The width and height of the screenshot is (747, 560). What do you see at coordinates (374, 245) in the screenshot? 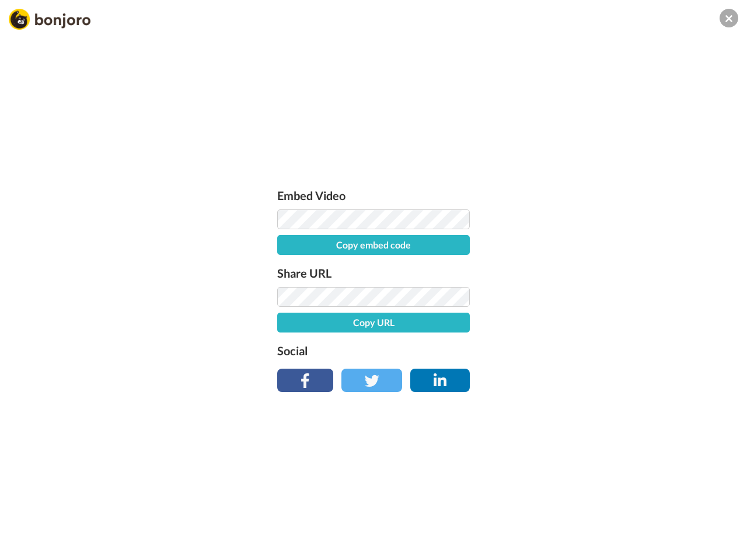
I see `button: Copy embed code` at bounding box center [374, 245].